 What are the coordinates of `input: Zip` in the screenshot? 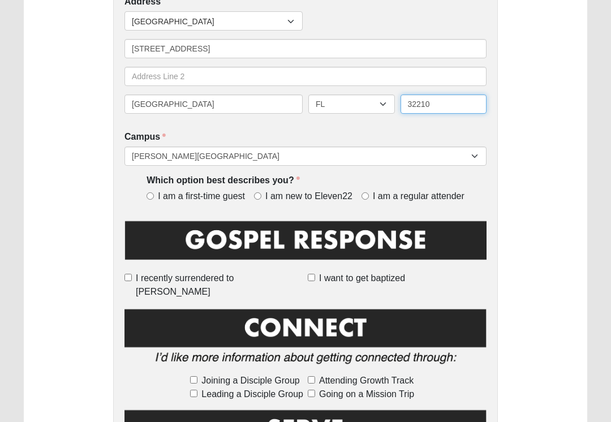 It's located at (443, 104).